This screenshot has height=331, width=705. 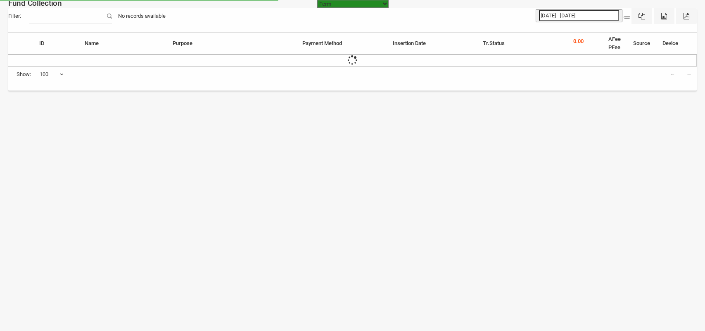 What do you see at coordinates (670, 43) in the screenshot?
I see `th: Device` at bounding box center [670, 43].